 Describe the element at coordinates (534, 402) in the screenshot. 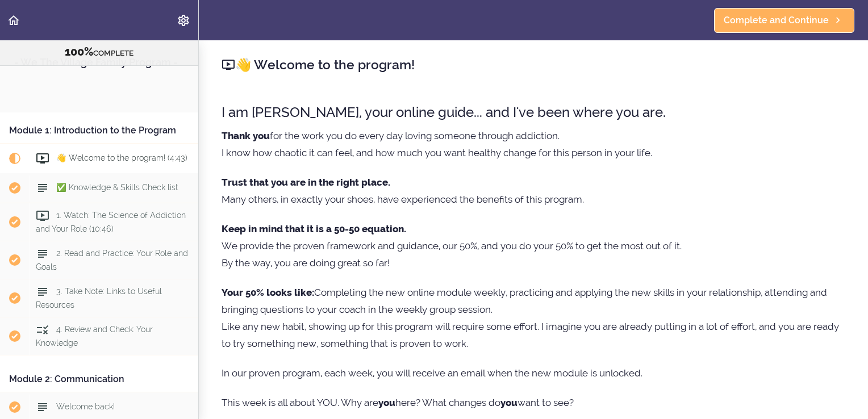

I see `p: This week is all about YOU. Why are here? What changes do want to see?` at that location.